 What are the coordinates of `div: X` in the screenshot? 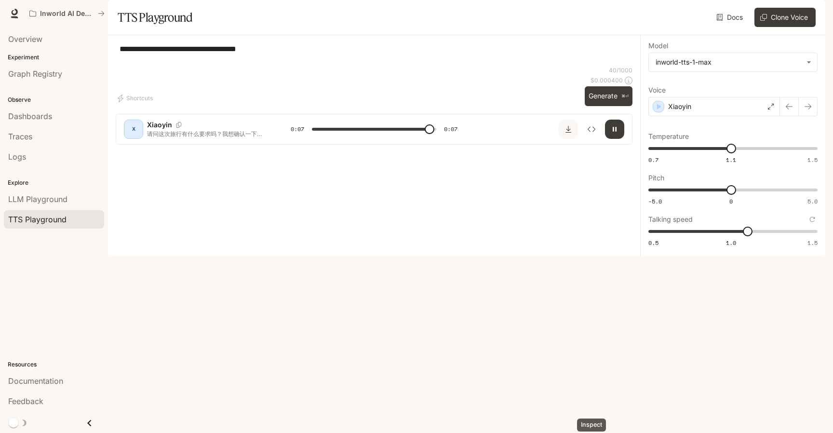 It's located at (134, 129).